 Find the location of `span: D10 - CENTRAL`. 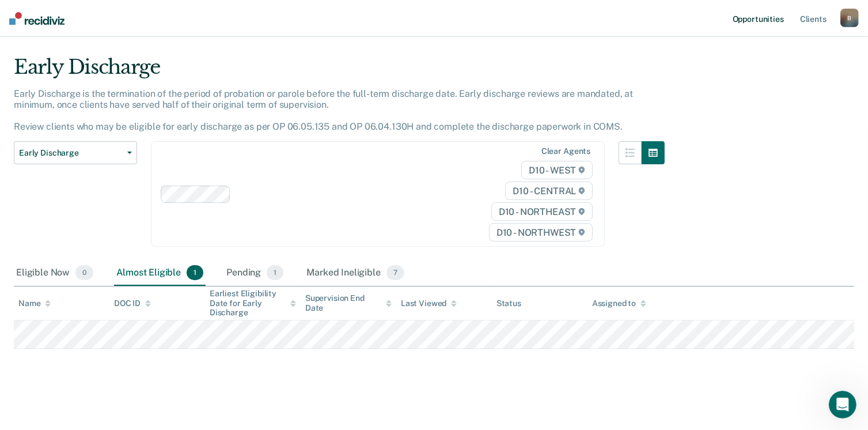

span: D10 - CENTRAL is located at coordinates (549, 190).